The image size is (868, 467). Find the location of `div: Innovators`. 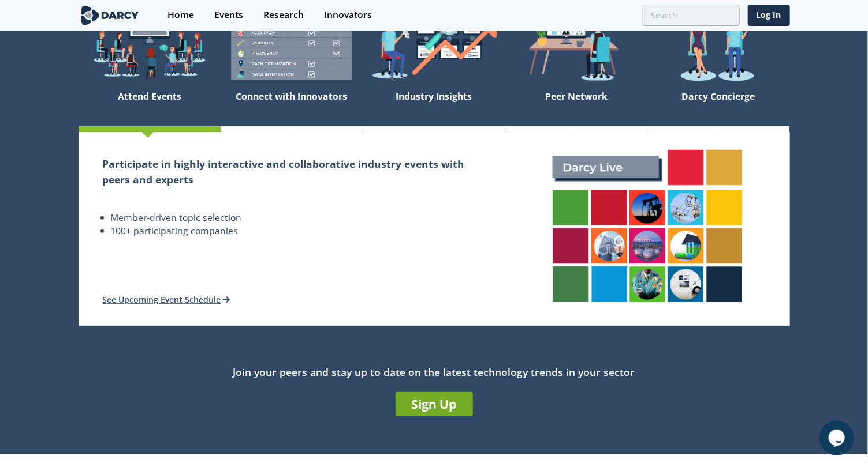

div: Innovators is located at coordinates (348, 15).